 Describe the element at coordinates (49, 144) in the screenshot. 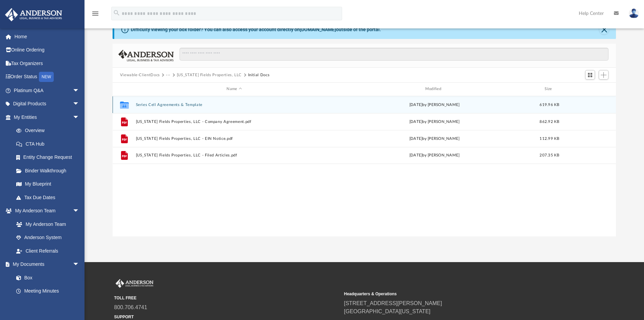

I see `a: CTA Hub` at that location.